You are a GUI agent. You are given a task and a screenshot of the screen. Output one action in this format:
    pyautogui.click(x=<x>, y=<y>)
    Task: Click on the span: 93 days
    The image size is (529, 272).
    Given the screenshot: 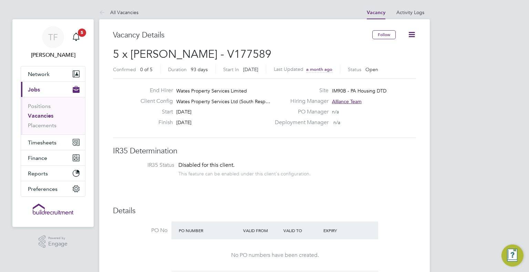 What is the action you would take?
    pyautogui.click(x=199, y=70)
    